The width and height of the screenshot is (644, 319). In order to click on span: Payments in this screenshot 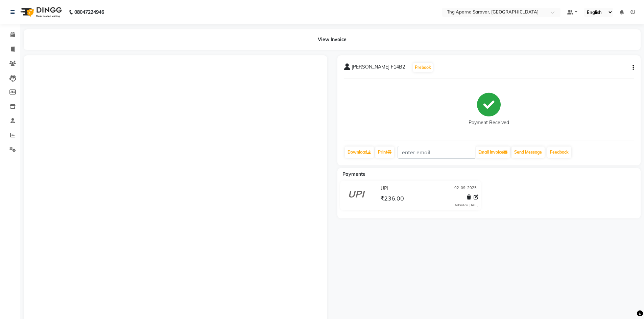, I will do `click(354, 175)`.